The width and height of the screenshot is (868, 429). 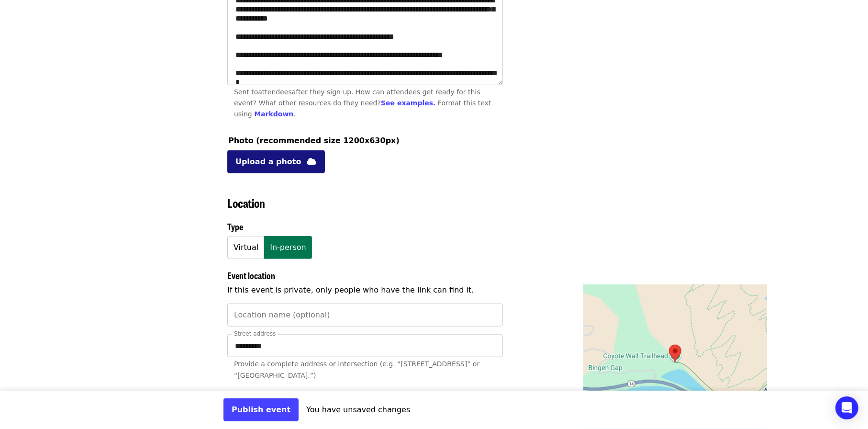 I want to click on input: Street address, so click(x=366, y=345).